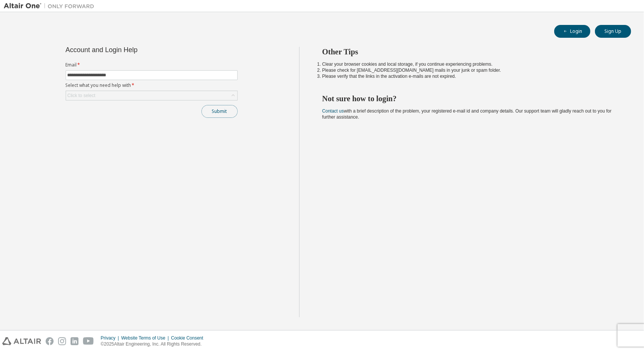  What do you see at coordinates (613, 31) in the screenshot?
I see `button: Sign Up` at bounding box center [613, 31].